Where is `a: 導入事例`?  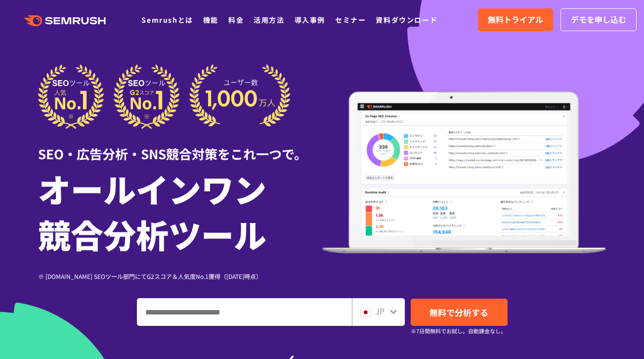
a: 導入事例 is located at coordinates (310, 20).